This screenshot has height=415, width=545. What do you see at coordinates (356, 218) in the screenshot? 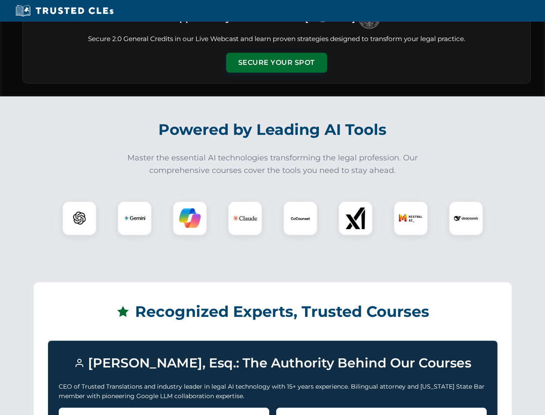
I see `img: xAI Logo` at bounding box center [356, 218].